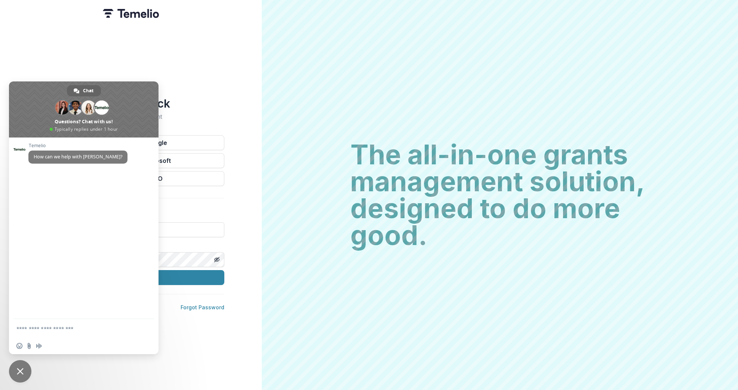 The height and width of the screenshot is (390, 738). Describe the element at coordinates (19, 346) in the screenshot. I see `span: Insert an emoji` at that location.